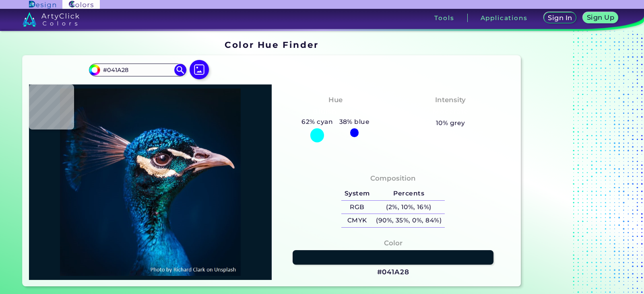 This screenshot has height=294, width=644. What do you see at coordinates (357, 220) in the screenshot?
I see `h5: CMYK` at bounding box center [357, 220].